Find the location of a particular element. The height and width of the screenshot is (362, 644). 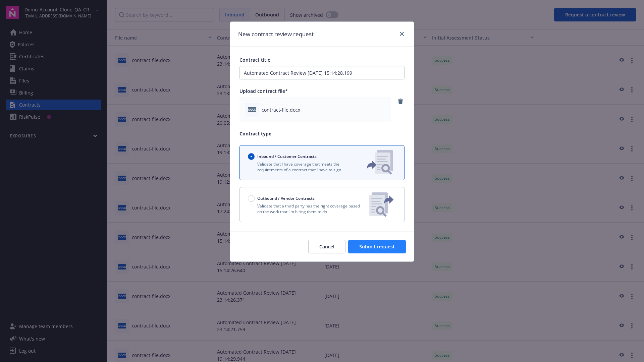

span: contract-file.docx is located at coordinates (281, 110).